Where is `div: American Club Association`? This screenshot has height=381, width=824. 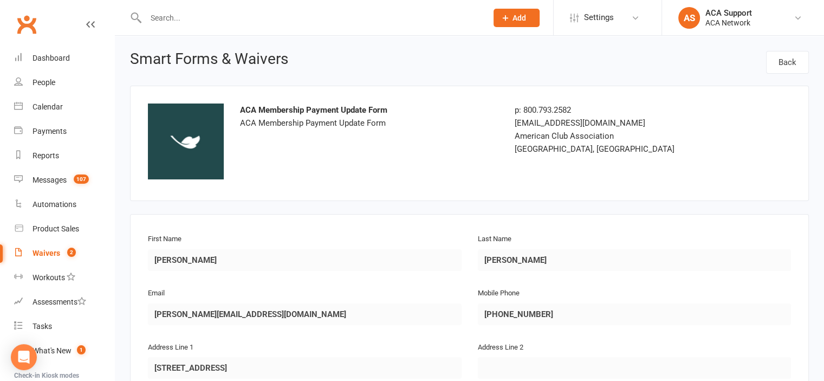 div: American Club Association is located at coordinates (617, 136).